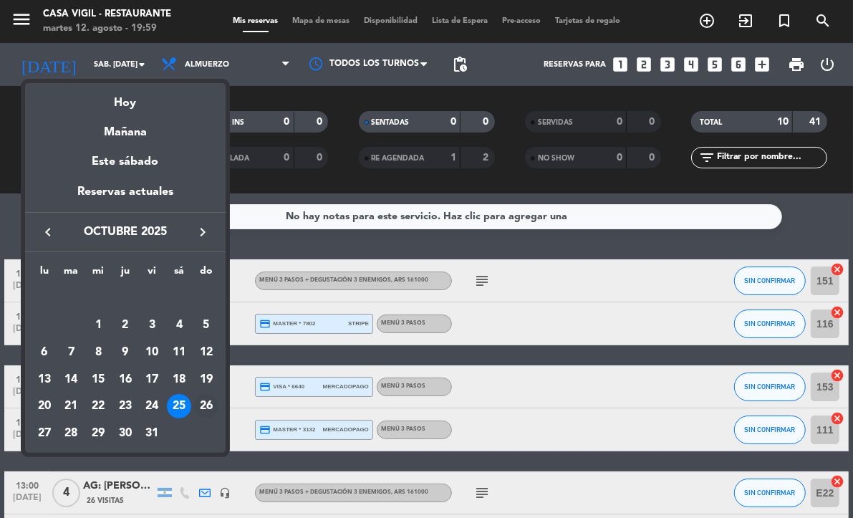  Describe the element at coordinates (71, 406) in the screenshot. I see `div: 21` at that location.